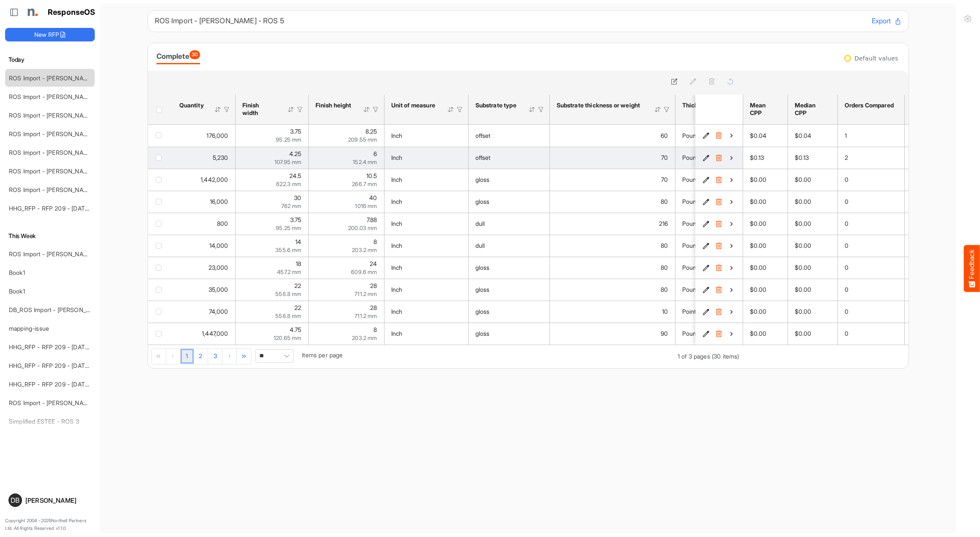  I want to click on span: Inch, so click(397, 268).